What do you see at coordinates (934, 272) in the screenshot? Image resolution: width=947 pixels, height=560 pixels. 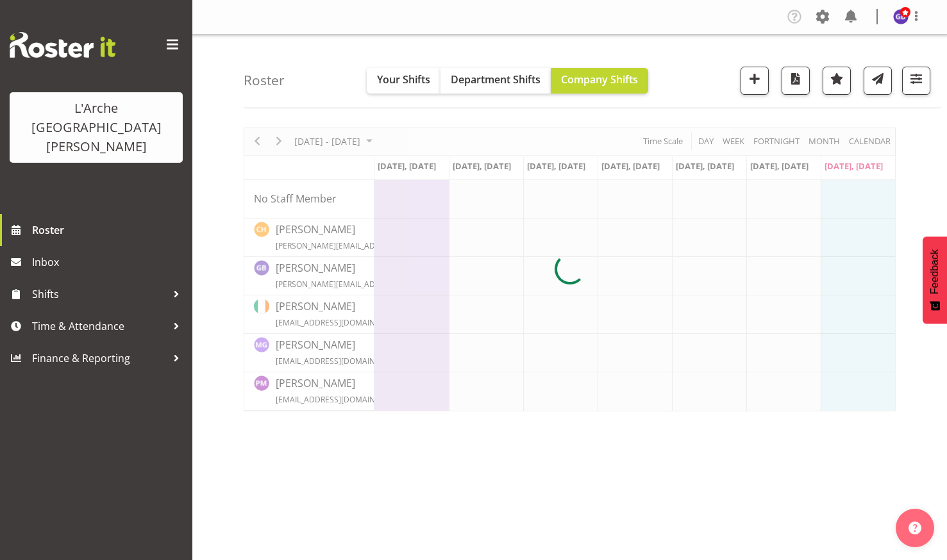 I see `span: Feedback` at bounding box center [934, 272].